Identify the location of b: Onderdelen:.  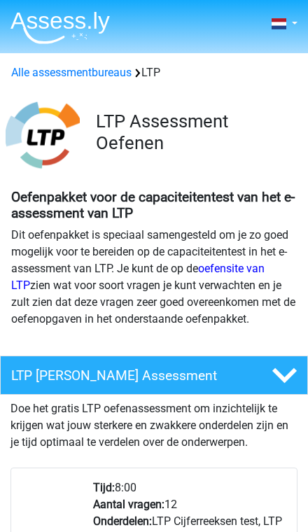
(122, 520).